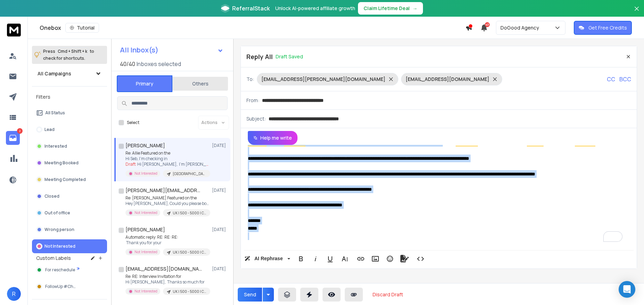 This screenshot has width=644, height=305. I want to click on h1: All Campaigns, so click(54, 74).